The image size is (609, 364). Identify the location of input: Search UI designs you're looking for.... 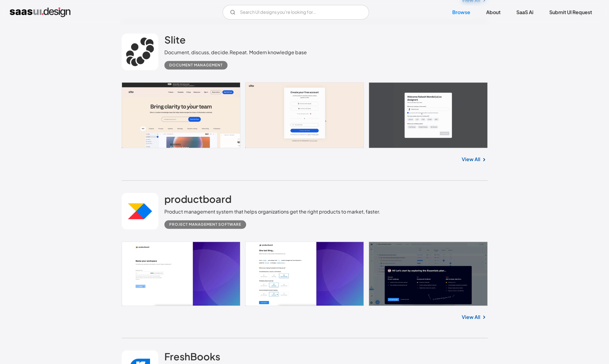
(295, 13).